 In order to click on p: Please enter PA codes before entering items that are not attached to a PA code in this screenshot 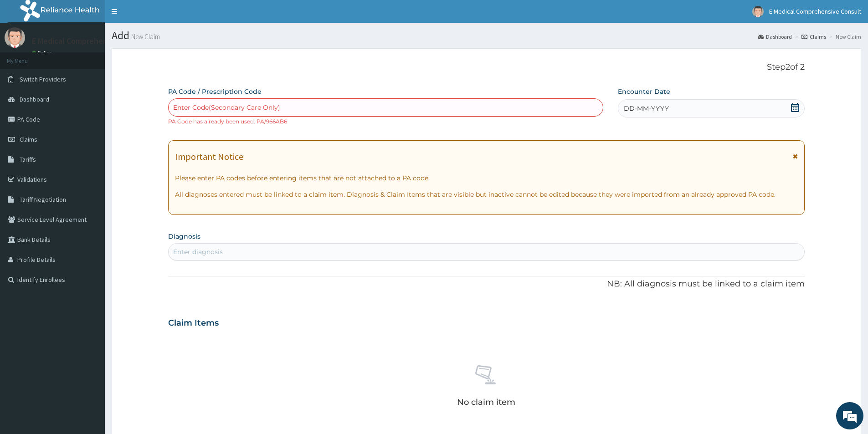, I will do `click(487, 178)`.